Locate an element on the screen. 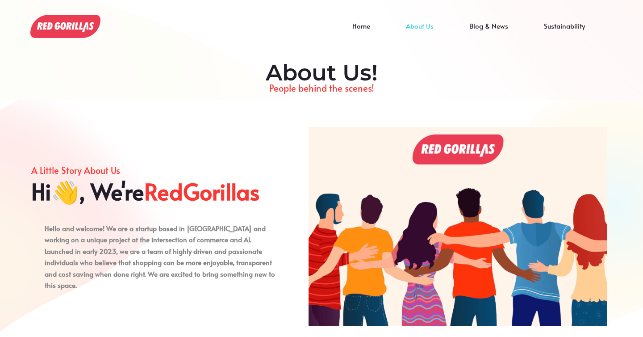  a: Blog & News is located at coordinates (489, 33).